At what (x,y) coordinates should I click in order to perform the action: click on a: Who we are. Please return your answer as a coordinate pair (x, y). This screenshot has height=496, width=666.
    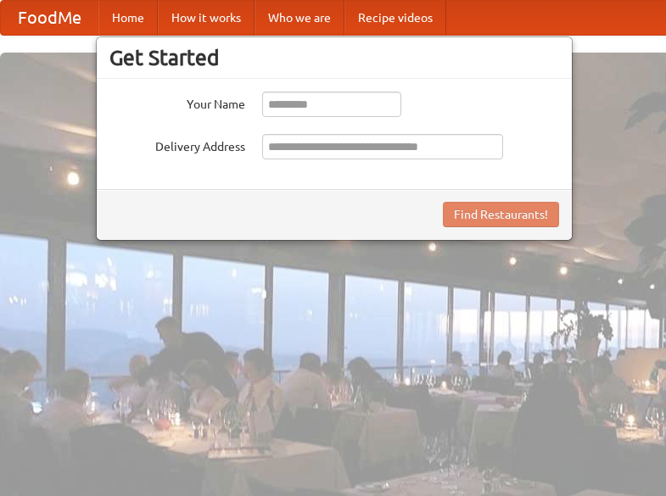
    Looking at the image, I should click on (299, 18).